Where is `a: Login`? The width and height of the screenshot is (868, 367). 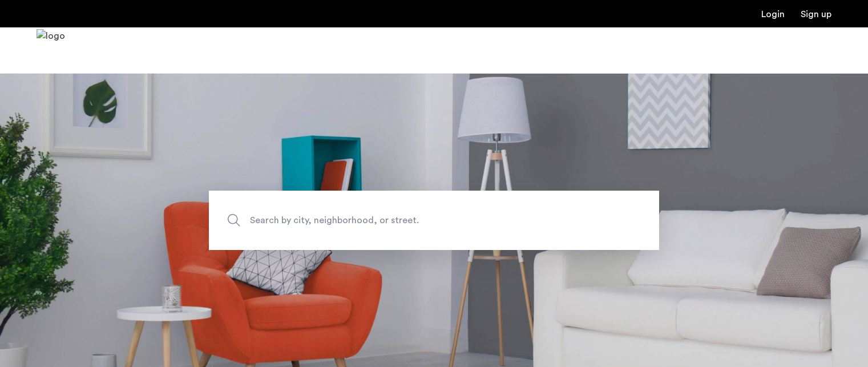
a: Login is located at coordinates (773, 14).